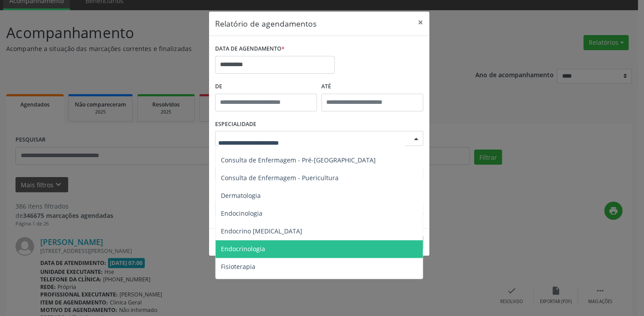 The height and width of the screenshot is (316, 644). Describe the element at coordinates (250, 49) in the screenshot. I see `label: DATA DE AGENDAMENTO` at that location.